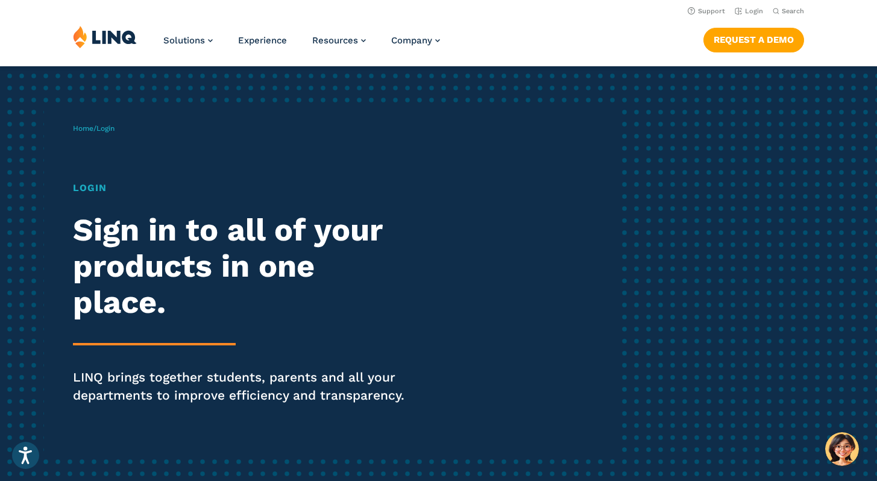  Describe the element at coordinates (415, 40) in the screenshot. I see `a: Company` at that location.